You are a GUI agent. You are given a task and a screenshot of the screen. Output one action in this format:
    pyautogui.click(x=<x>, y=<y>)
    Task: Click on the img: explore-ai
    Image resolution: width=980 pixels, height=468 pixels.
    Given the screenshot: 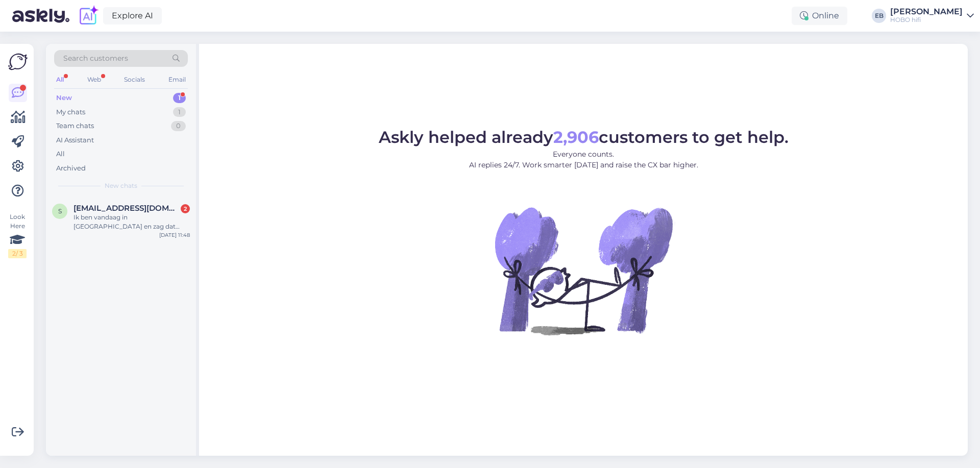 What is the action you would take?
    pyautogui.click(x=88, y=16)
    